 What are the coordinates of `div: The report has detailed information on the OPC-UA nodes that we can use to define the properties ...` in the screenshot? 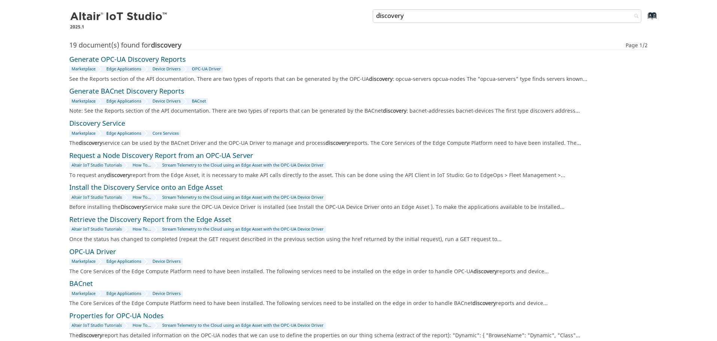 It's located at (357, 336).